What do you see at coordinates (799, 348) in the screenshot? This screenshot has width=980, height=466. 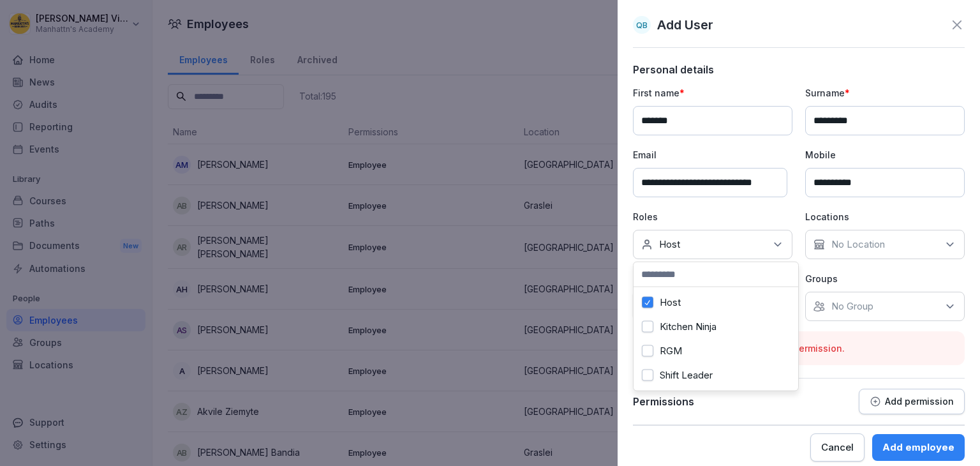 I see `p: Please select a location or add a permission.` at bounding box center [799, 348].